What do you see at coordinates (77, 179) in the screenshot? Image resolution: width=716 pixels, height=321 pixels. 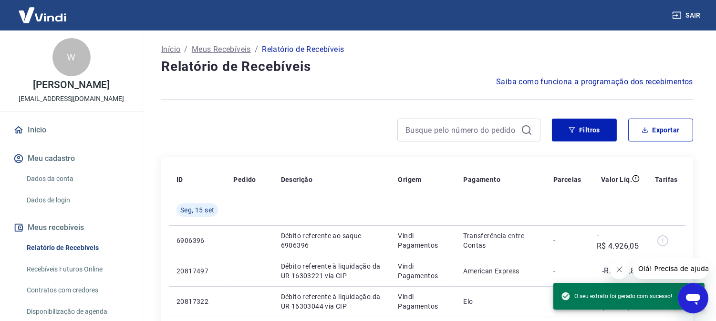 I see `a: Dados da conta` at bounding box center [77, 179].